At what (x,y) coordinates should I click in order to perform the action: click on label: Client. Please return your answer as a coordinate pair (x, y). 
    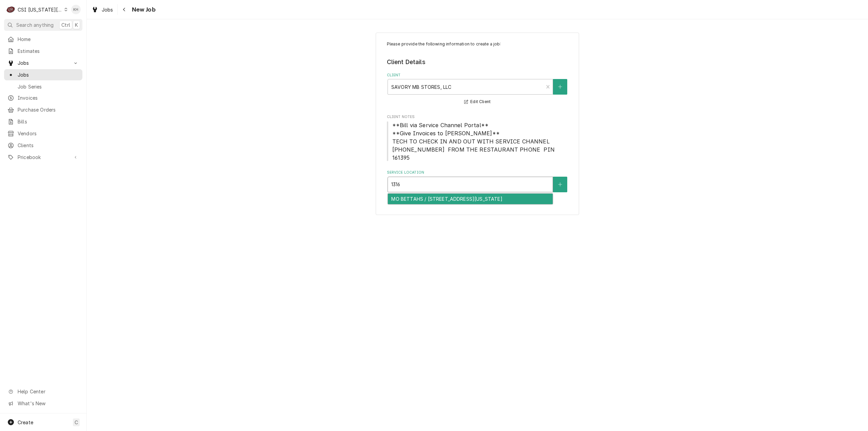
    Looking at the image, I should click on (477, 75).